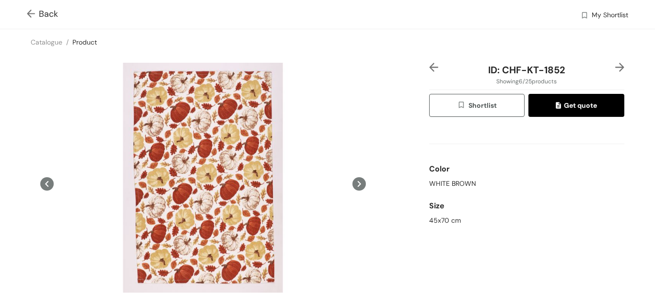  What do you see at coordinates (477, 106) in the screenshot?
I see `button: wishlistShortlist` at bounding box center [477, 106].